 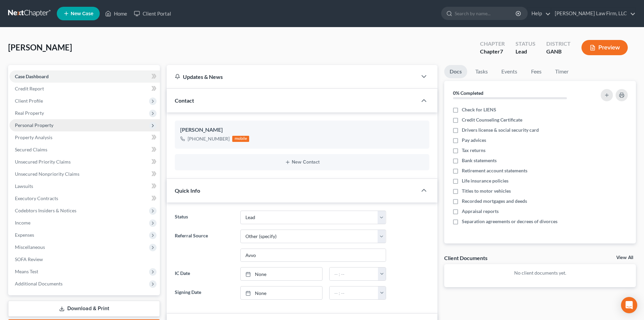 What do you see at coordinates (82, 14) in the screenshot?
I see `span: New Case` at bounding box center [82, 14].